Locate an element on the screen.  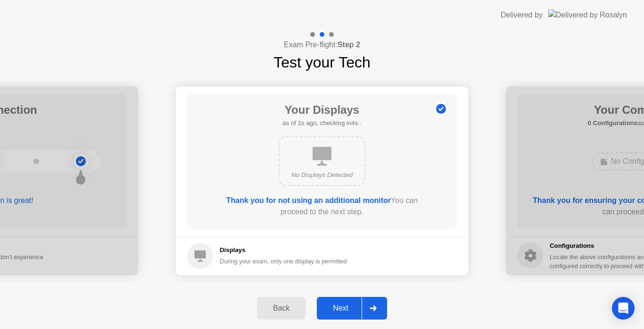
div: Next is located at coordinates (341, 308).